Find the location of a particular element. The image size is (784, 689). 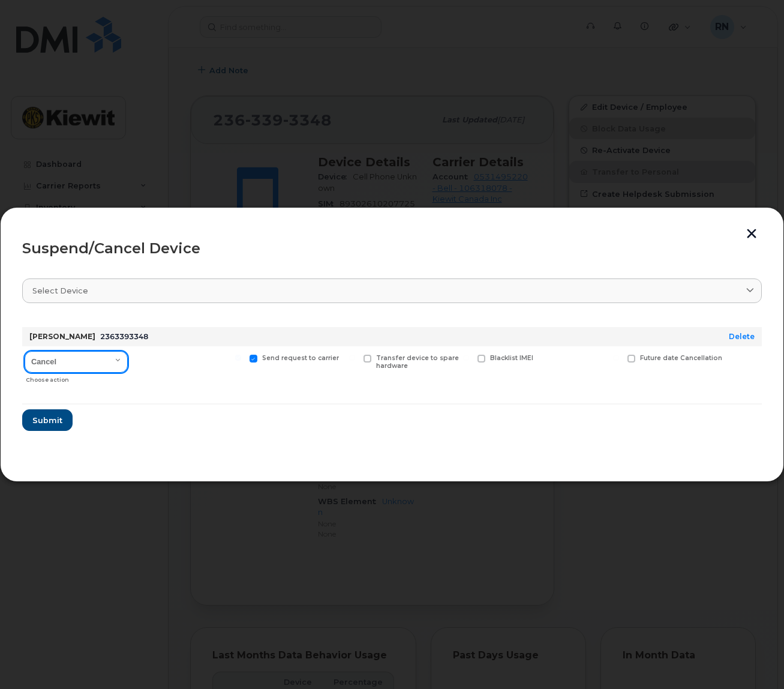

input: Blacklist IMEI is located at coordinates (466, 358).